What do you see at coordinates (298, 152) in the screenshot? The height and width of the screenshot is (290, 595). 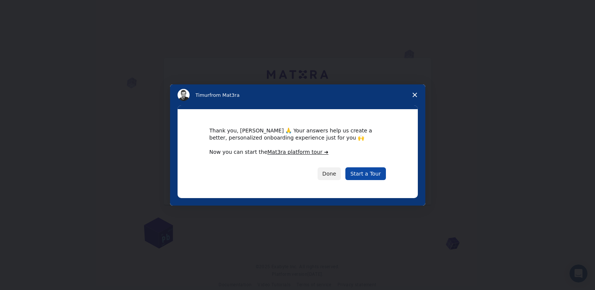 I see `a: Mat3ra platform tour ➜` at bounding box center [298, 152].